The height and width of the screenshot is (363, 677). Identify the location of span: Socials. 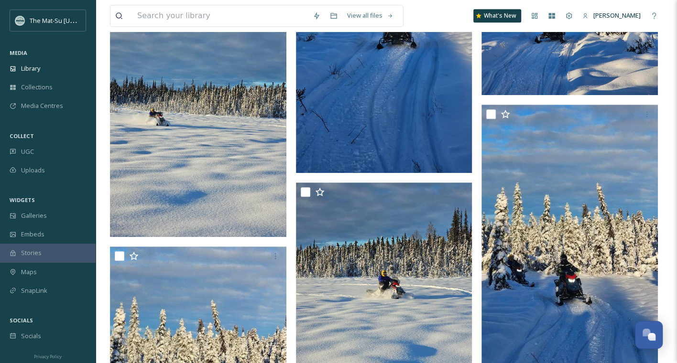
(31, 336).